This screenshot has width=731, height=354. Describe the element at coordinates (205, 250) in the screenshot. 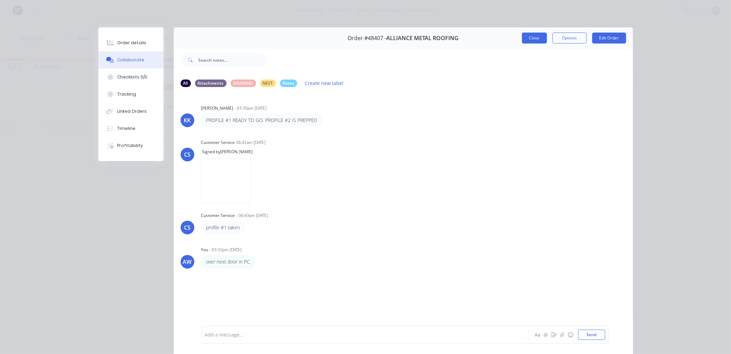

I see `div: You` at that location.